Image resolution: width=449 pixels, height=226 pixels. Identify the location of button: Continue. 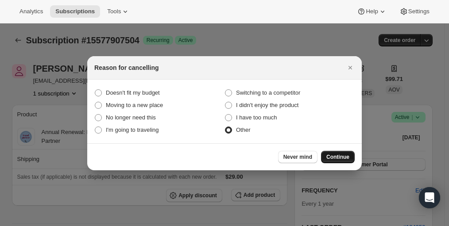
(338, 157).